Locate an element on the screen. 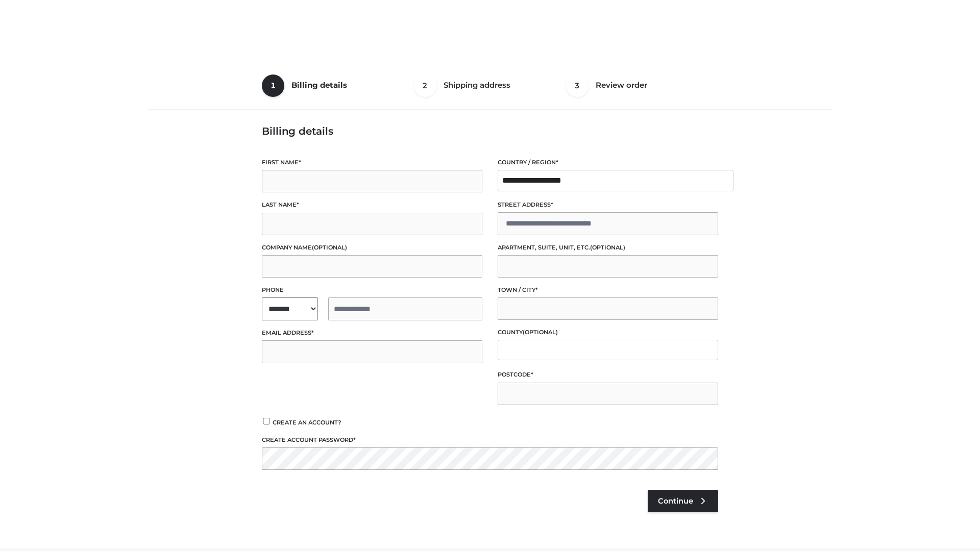  h3: Billing details is located at coordinates (490, 131).